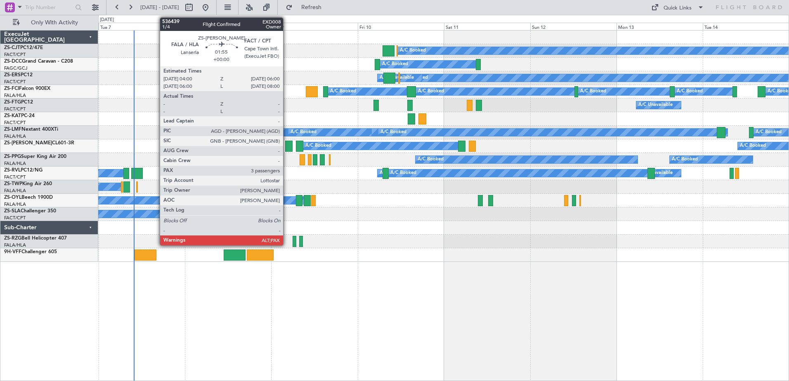  I want to click on button: Quick Links, so click(678, 7).